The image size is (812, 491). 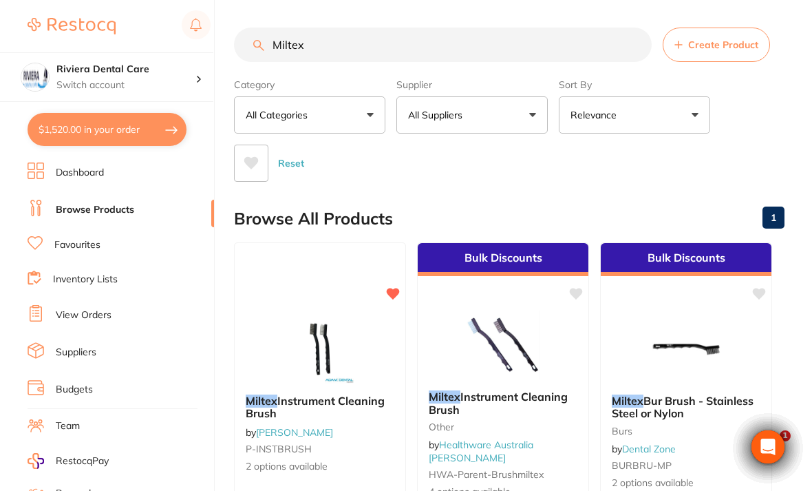 What do you see at coordinates (774, 218) in the screenshot?
I see `a: 1` at bounding box center [774, 218].